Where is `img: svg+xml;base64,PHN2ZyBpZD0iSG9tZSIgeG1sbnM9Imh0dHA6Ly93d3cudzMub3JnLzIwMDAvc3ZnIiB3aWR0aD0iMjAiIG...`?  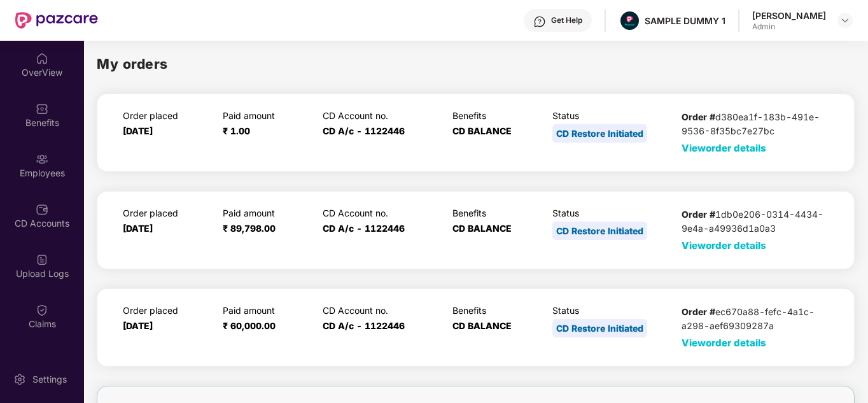 img: svg+xml;base64,PHN2ZyBpZD0iSG9tZSIgeG1sbnM9Imh0dHA6Ly93d3cudzMub3JnLzIwMDAvc3ZnIiB3aWR0aD0iMjAiIG... is located at coordinates (42, 59).